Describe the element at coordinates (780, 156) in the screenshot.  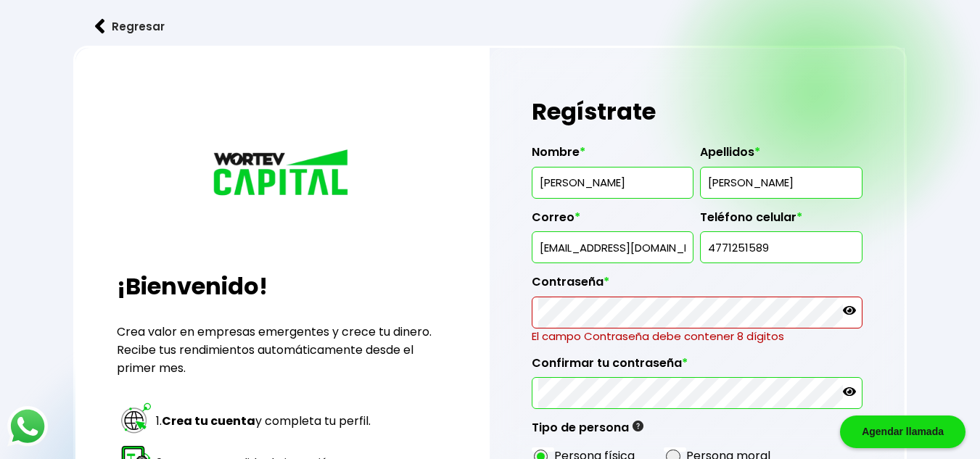
I see `label: Apellidos` at that location.